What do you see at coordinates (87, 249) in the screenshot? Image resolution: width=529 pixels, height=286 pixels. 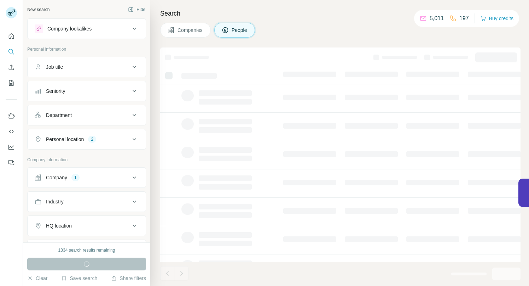 I see `button: Annual revenue ($)` at bounding box center [87, 249].